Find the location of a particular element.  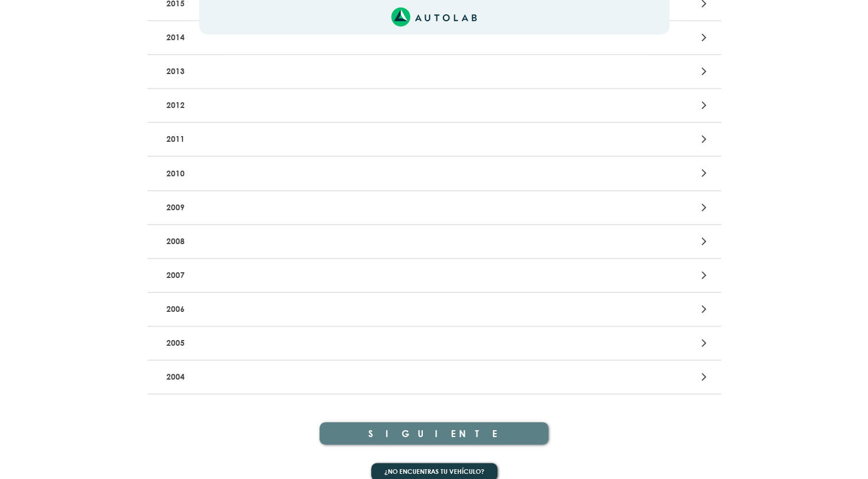

p: 2006 is located at coordinates (340, 309).